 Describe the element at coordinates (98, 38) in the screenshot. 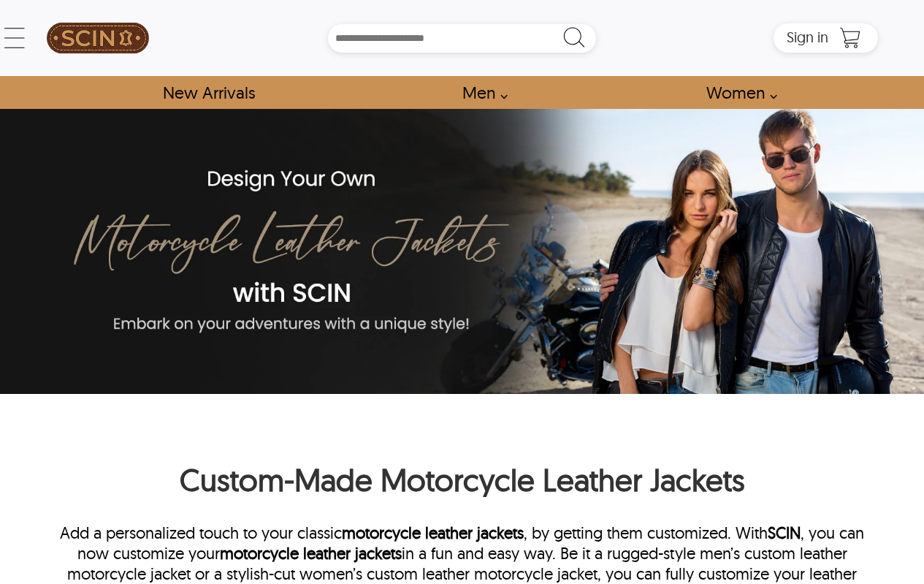

I see `img: SCIN` at that location.